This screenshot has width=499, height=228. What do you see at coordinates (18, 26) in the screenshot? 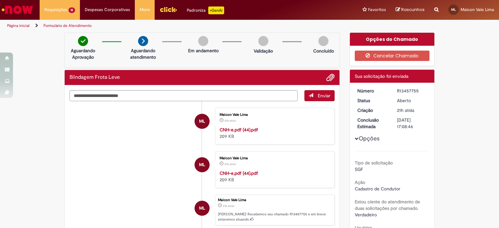
I see `a: Página inicial` at bounding box center [18, 26].